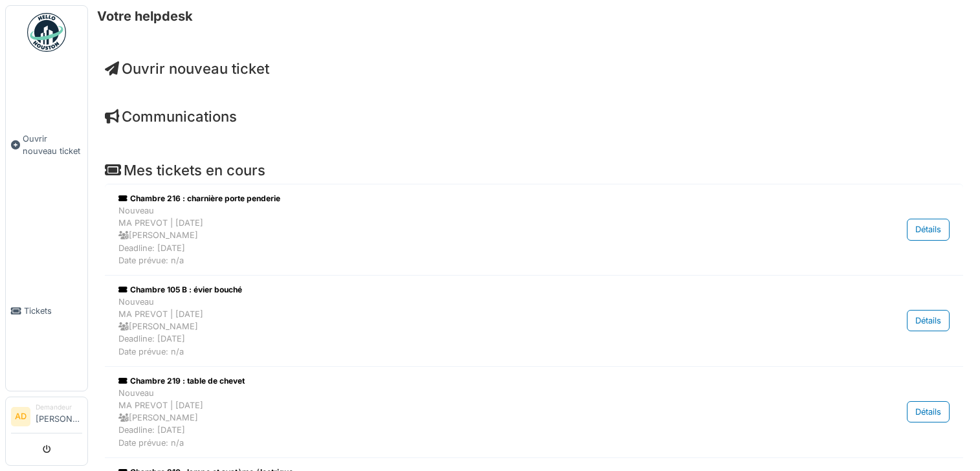 This screenshot has width=980, height=471. Describe the element at coordinates (534, 170) in the screenshot. I see `h4: Mes tickets en cours` at that location.